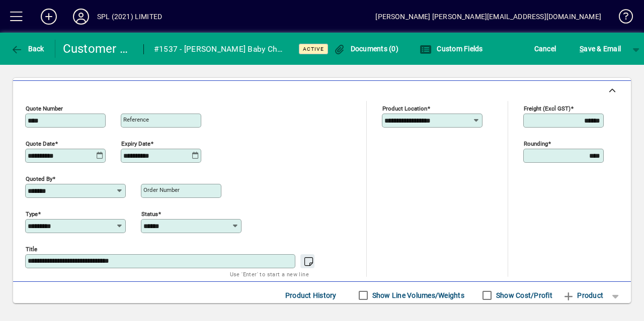  I want to click on mat-label: Quote number, so click(44, 108).